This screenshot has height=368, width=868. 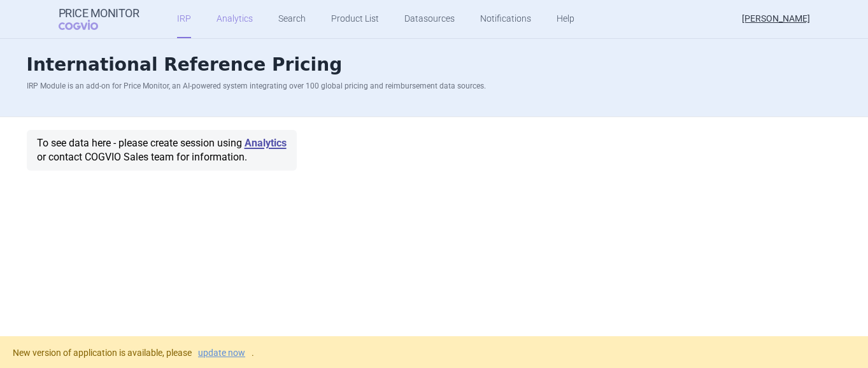 I want to click on a: Analytics, so click(x=265, y=143).